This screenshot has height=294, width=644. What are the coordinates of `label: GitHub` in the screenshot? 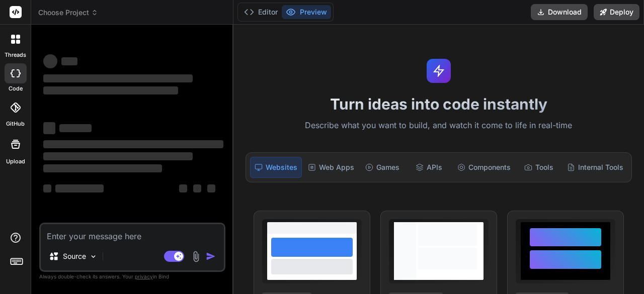 It's located at (15, 124).